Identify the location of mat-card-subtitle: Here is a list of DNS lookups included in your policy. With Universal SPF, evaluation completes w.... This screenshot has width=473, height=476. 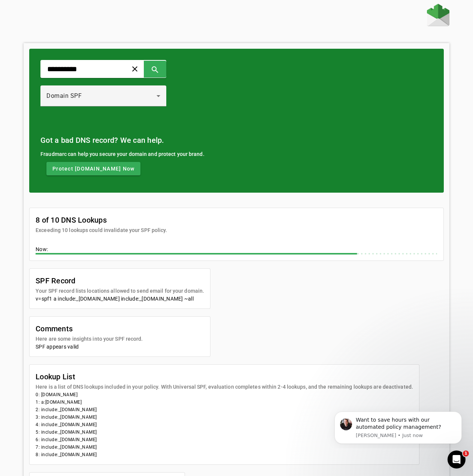
(224, 387).